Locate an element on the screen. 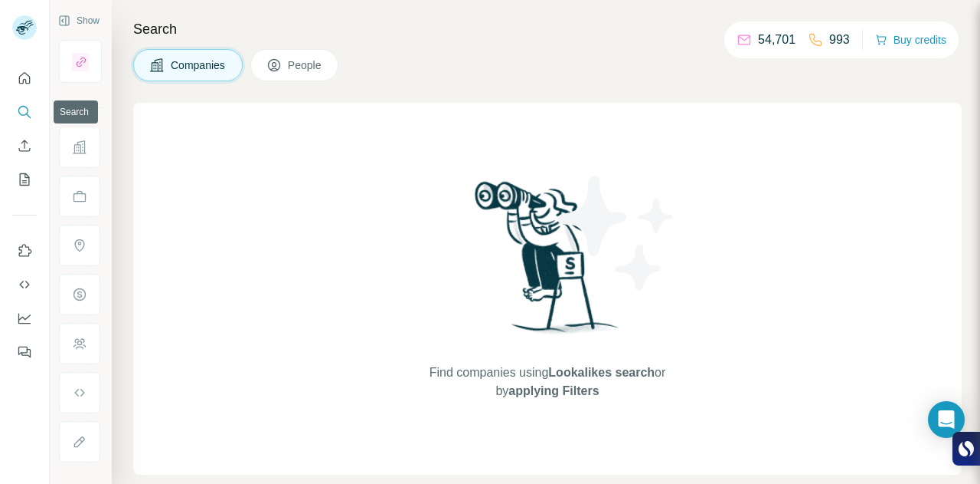 This screenshot has width=980, height=484. p: 993 is located at coordinates (840, 40).